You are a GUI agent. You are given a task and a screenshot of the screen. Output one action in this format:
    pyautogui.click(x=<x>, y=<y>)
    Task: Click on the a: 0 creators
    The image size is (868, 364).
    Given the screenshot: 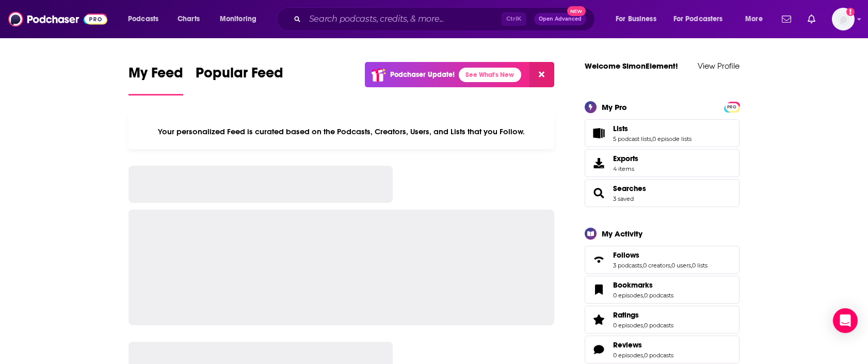 What is the action you would take?
    pyautogui.click(x=656, y=266)
    